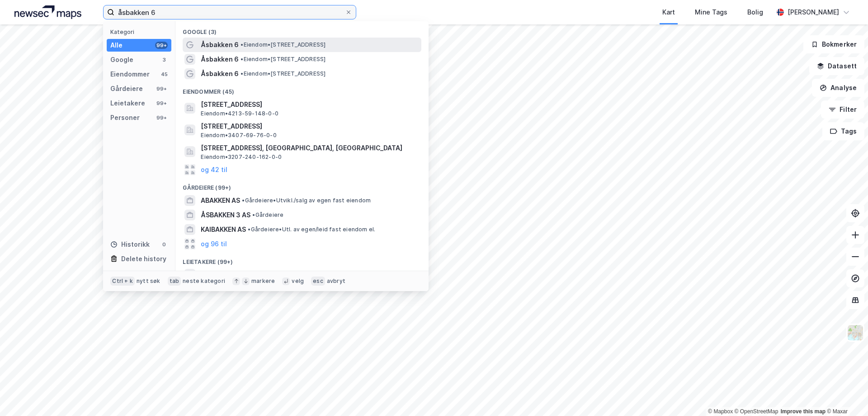 This screenshot has height=416, width=868. What do you see at coordinates (204, 281) in the screenshot?
I see `div: neste kategori` at bounding box center [204, 281].